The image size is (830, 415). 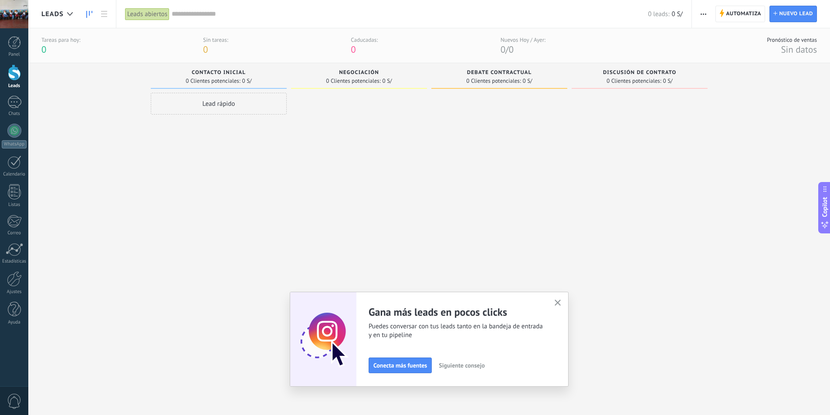 What do you see at coordinates (658, 14) in the screenshot?
I see `span: 0 leads:` at bounding box center [658, 14].